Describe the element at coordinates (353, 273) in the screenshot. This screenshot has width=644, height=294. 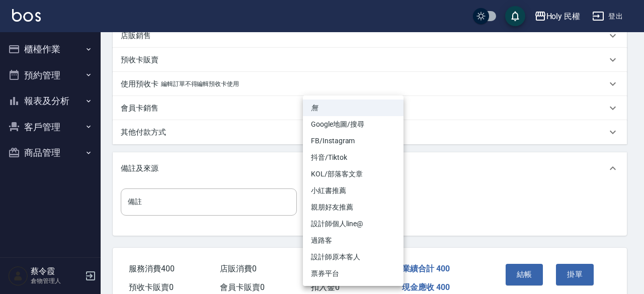
I see `li: 票券平台` at that location.